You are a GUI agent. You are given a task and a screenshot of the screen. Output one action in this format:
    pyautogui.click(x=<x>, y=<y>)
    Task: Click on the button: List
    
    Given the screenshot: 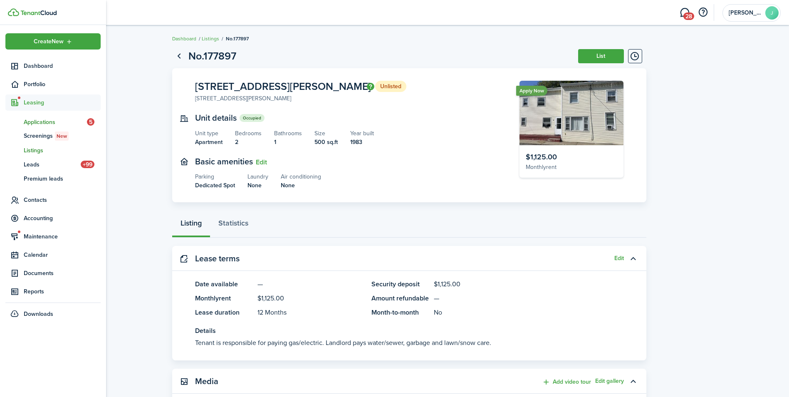 What is the action you would take?
    pyautogui.click(x=601, y=56)
    